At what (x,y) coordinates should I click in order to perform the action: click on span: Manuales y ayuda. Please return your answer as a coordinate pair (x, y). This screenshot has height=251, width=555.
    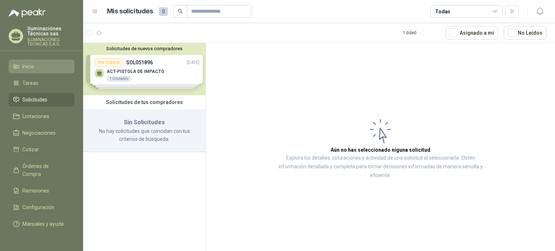
    Looking at the image, I should click on (43, 224).